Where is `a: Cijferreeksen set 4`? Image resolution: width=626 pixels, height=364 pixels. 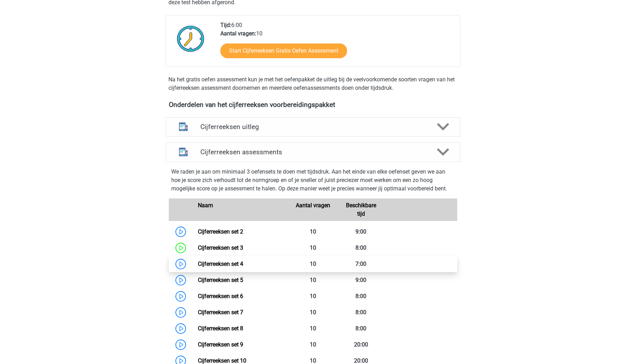
a: Cijferreeksen set 4 is located at coordinates (220, 264).